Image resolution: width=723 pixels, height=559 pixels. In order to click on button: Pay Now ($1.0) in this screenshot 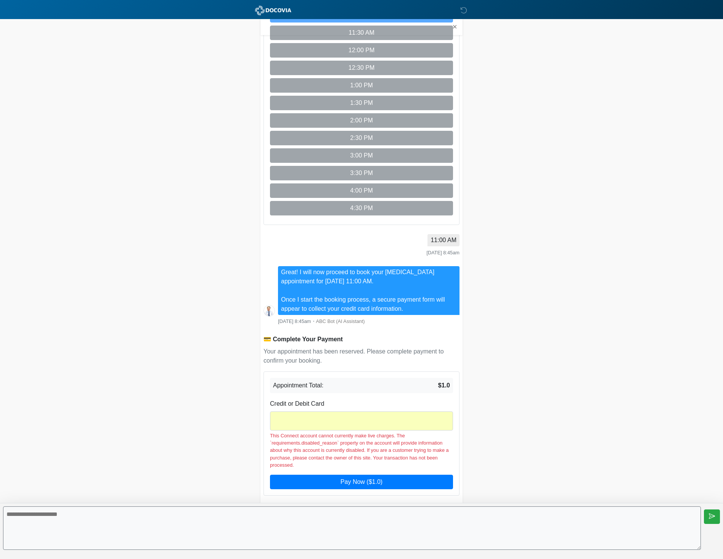, I will do `click(362, 482)`.